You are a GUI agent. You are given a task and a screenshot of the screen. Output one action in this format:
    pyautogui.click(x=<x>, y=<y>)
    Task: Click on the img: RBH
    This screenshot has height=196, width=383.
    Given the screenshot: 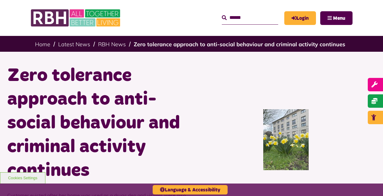 What is the action you would take?
    pyautogui.click(x=76, y=18)
    